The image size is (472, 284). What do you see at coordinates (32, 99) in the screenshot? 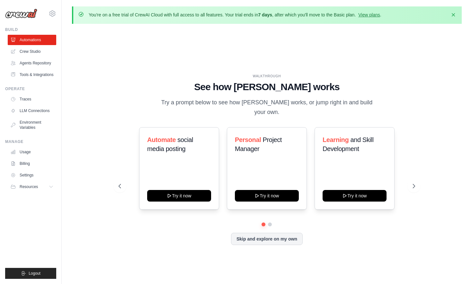
I see `a: Traces` at bounding box center [32, 99].